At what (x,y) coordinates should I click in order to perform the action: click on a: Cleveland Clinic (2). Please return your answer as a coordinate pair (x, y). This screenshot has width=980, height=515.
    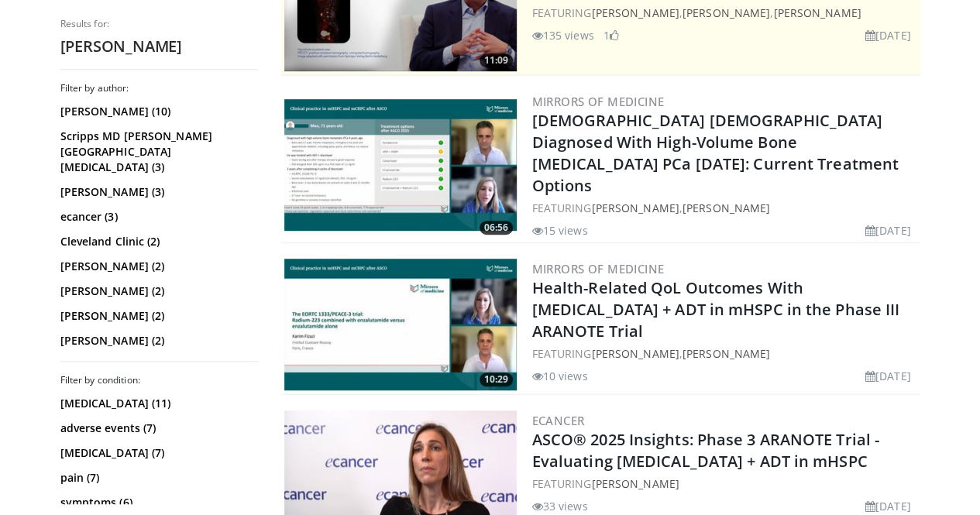
    Looking at the image, I should click on (158, 242).